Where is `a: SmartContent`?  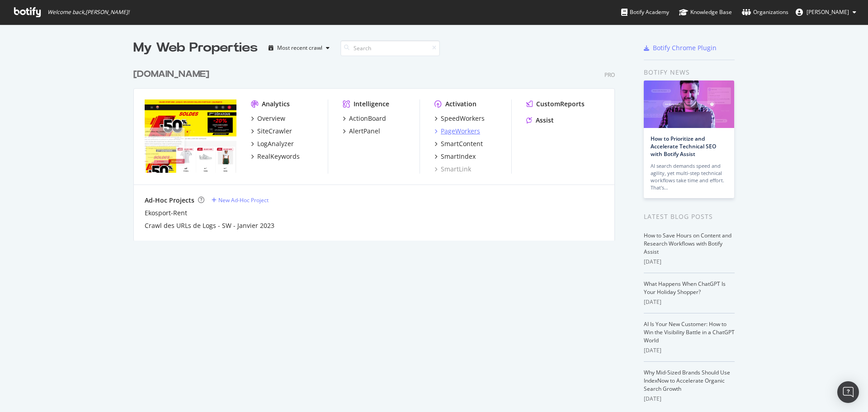 a: SmartContent is located at coordinates (458, 144).